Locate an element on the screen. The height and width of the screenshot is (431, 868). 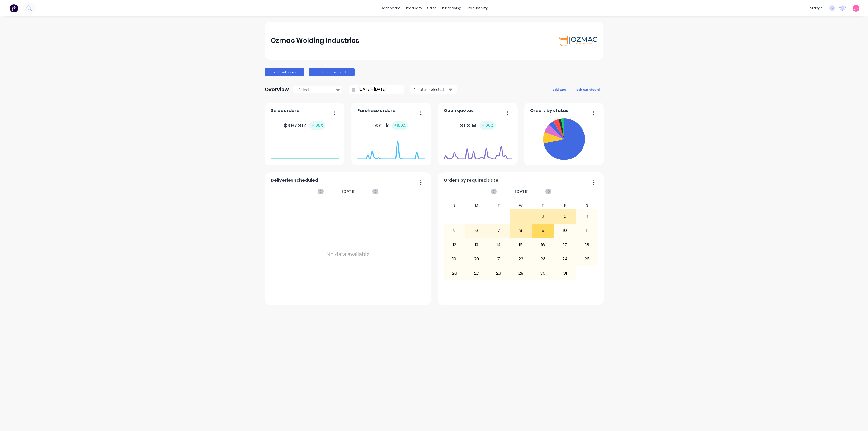
button: edit dashboard is located at coordinates (588, 90).